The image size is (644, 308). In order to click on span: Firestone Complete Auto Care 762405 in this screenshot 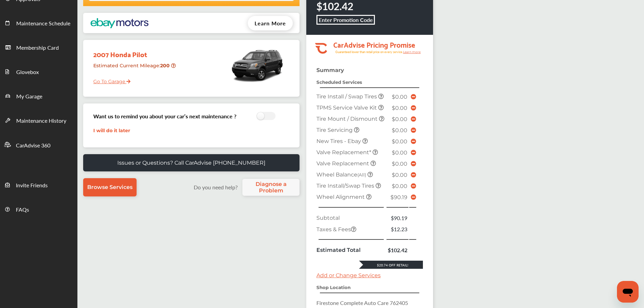, I will do `click(362, 303)`.